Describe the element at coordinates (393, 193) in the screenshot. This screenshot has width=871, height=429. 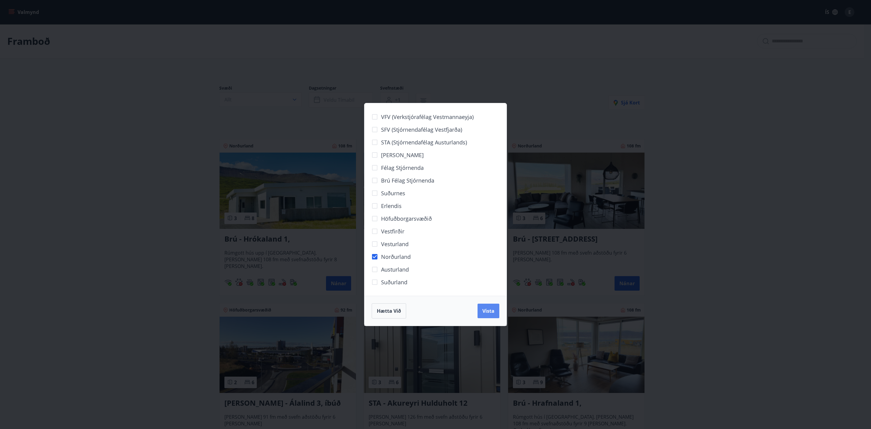
I see `span: Suðurnes` at that location.